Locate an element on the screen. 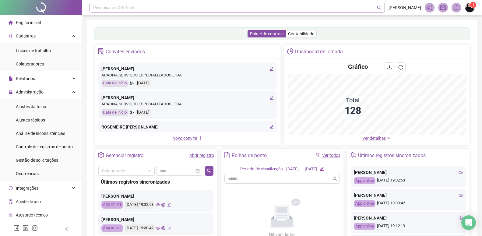 This screenshot has width=482, height=236. span: plus is located at coordinates (200, 138).